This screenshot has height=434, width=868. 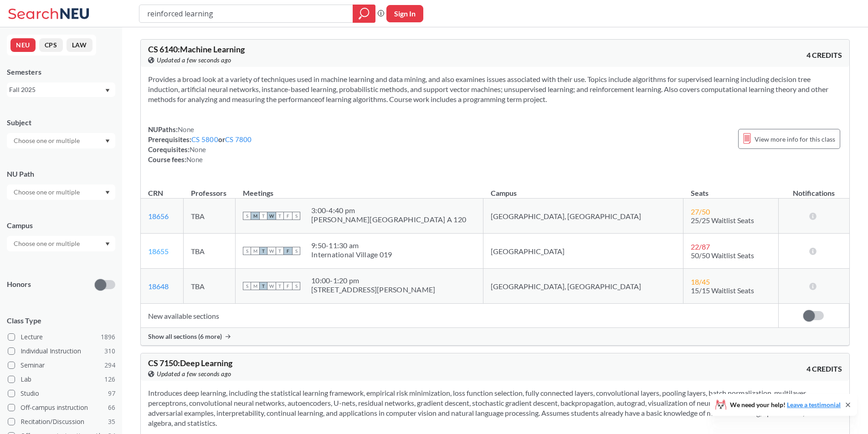 I want to click on div: magnifying glass, so click(x=364, y=13).